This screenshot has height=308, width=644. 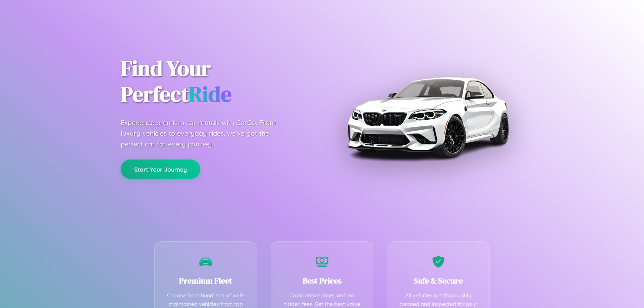 I want to click on p: Experience premium car rentals with CarGo. From luxury vehicles to everyday rides, we've got the ..., so click(x=205, y=133).